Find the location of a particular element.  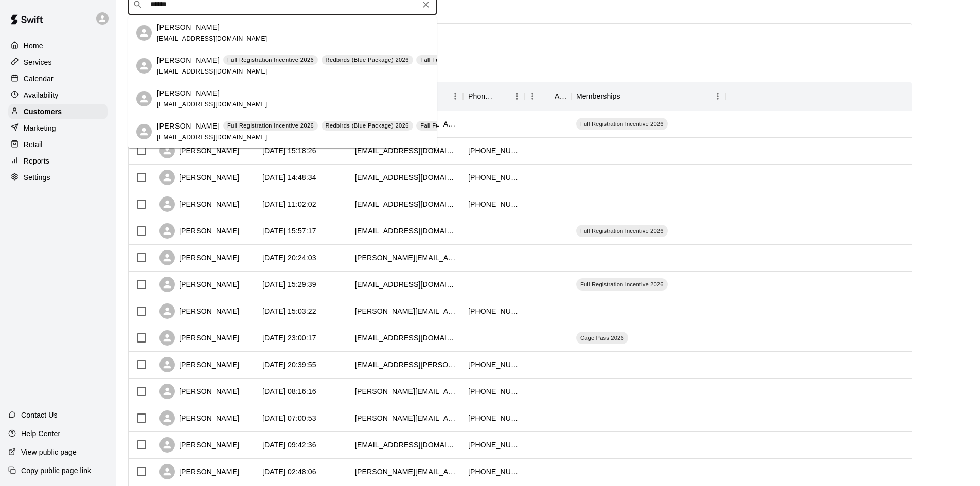

div: +13148145638 is located at coordinates (494, 311).